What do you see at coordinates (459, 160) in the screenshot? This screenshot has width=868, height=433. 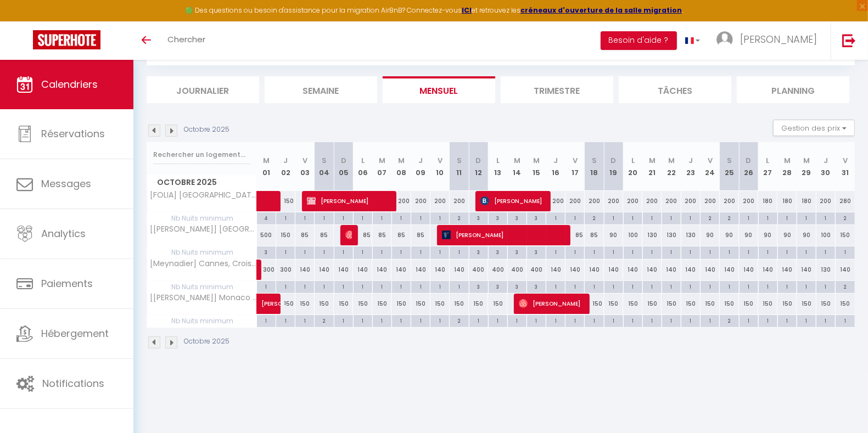 I see `abbr: S` at bounding box center [459, 160].